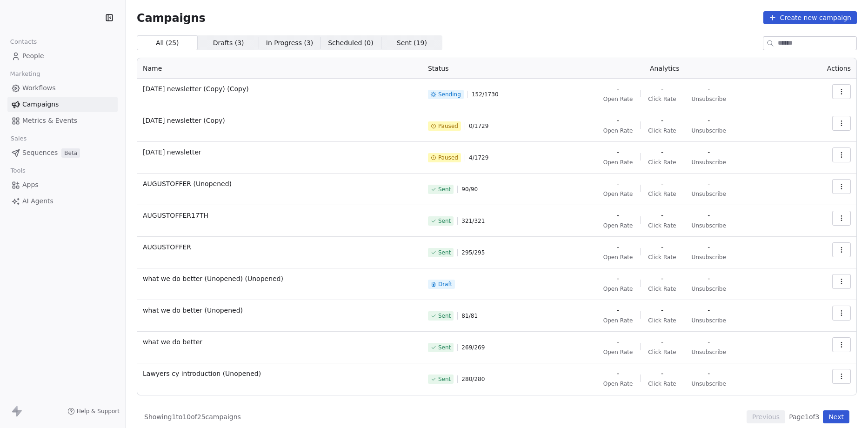 The width and height of the screenshot is (868, 428). I want to click on th: Status, so click(480, 69).